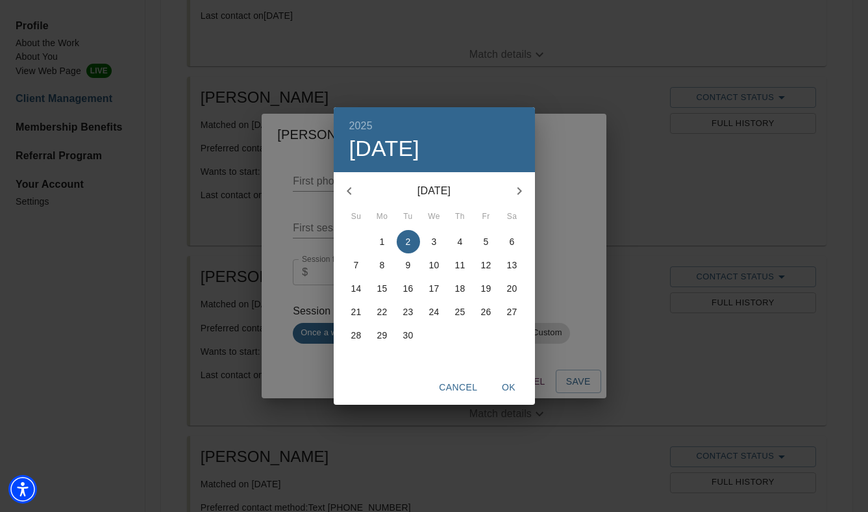 The height and width of the screenshot is (512, 868). I want to click on p: 23, so click(409, 312).